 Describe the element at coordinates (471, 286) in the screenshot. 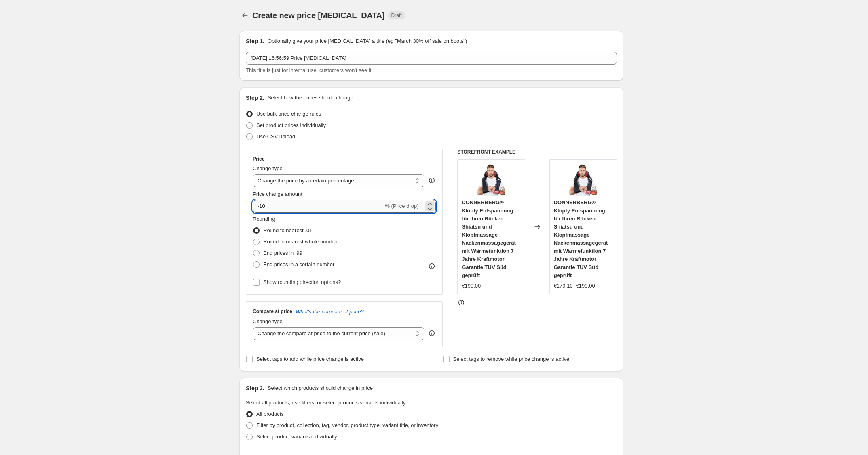

I see `div: €199.00` at that location.